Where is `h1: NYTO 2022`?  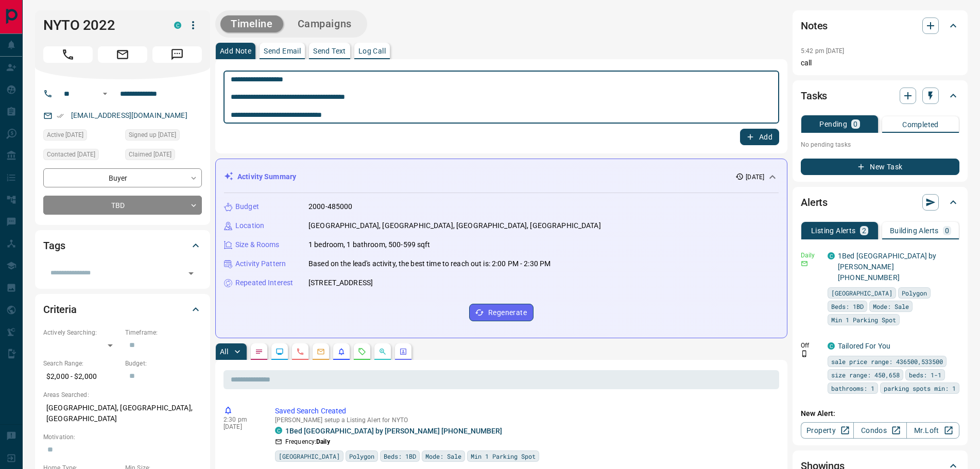
h1: NYTO 2022 is located at coordinates (101, 25).